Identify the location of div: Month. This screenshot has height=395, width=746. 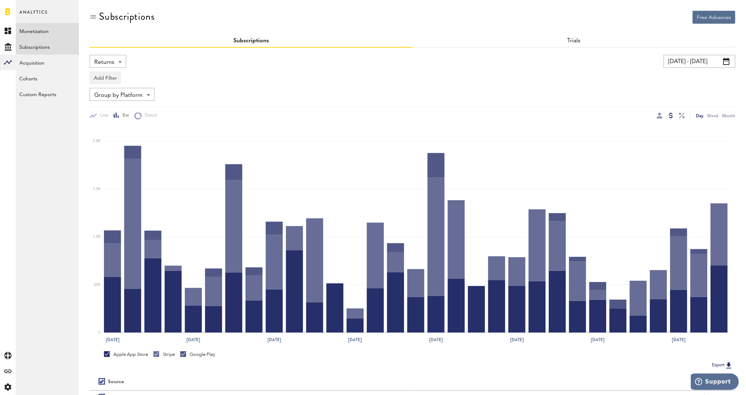
(728, 115).